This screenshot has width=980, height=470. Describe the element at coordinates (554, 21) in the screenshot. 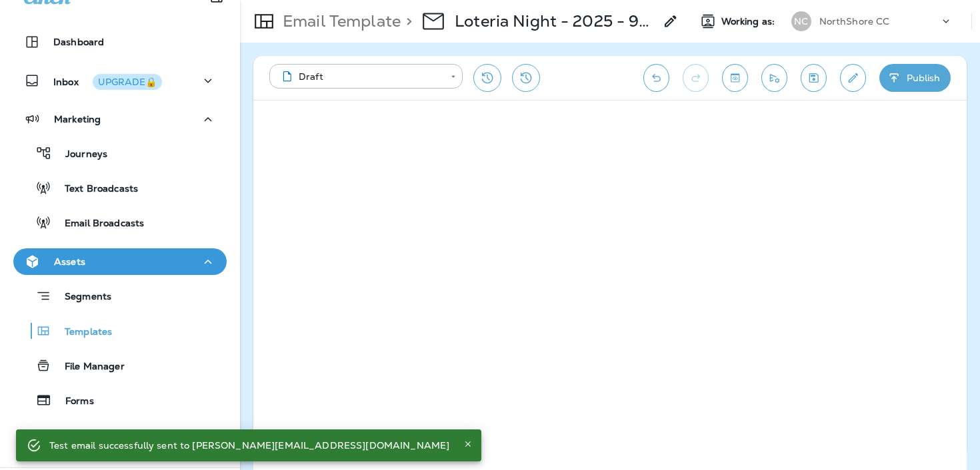

I see `p: Loteria Night - 2025 - 9/27` at that location.